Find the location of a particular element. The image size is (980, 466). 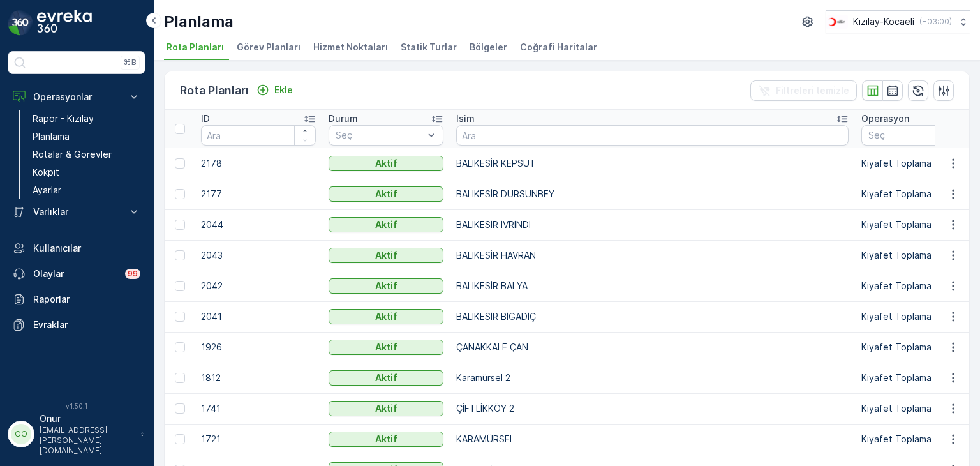

p: ( +03:00 ) is located at coordinates (935, 22).